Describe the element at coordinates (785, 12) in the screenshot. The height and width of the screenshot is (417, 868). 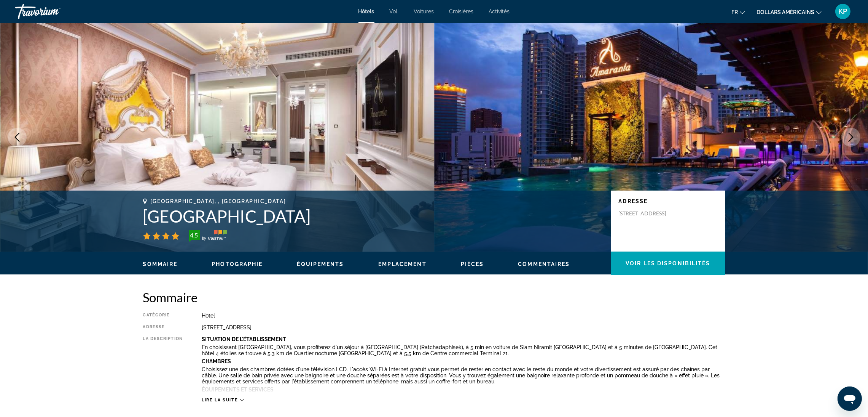
I see `font: dollars américains` at that location.